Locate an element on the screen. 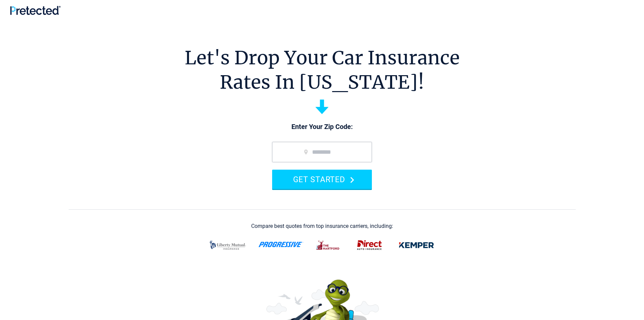 This screenshot has width=644, height=320. img: thehartford is located at coordinates (328, 245).